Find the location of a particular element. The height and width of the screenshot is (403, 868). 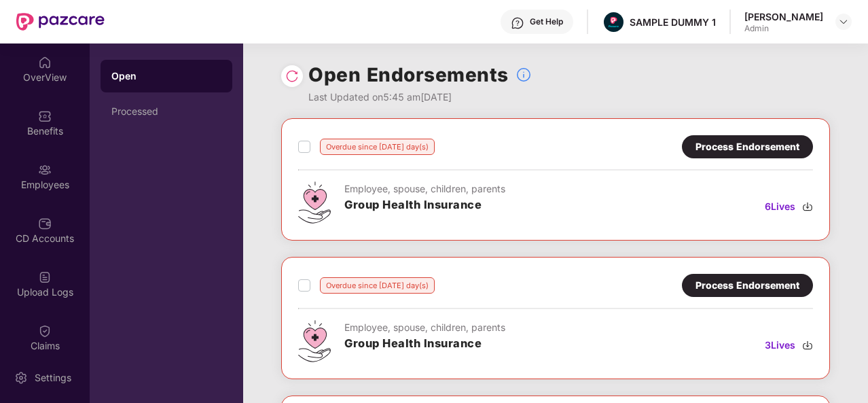

img: svg+xml;base64,PHN2ZyBpZD0iRHJvcGRvd24tMzJ4MzIiIHhtbG5zPSJodHRwOi8vd3d3LnczLm9yZy8yMDAwL3N2ZyIgd2... is located at coordinates (844, 22).